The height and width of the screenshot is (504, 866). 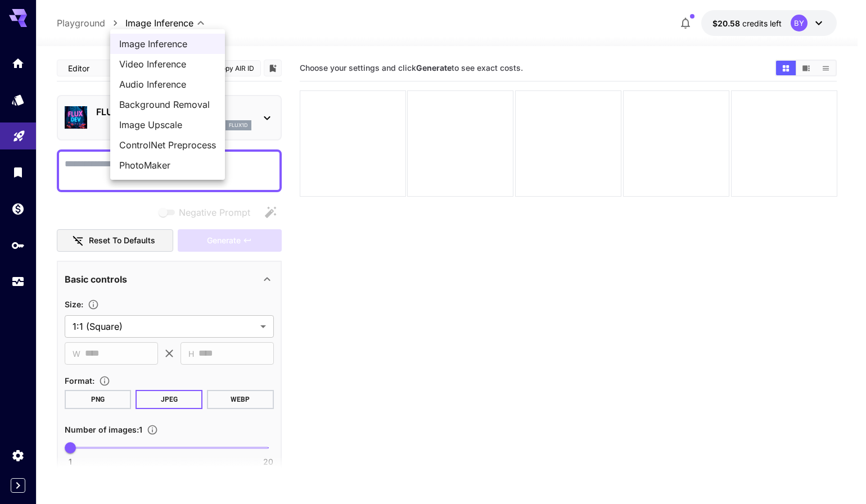 What do you see at coordinates (167, 104) in the screenshot?
I see `span: Background Removal` at bounding box center [167, 104].